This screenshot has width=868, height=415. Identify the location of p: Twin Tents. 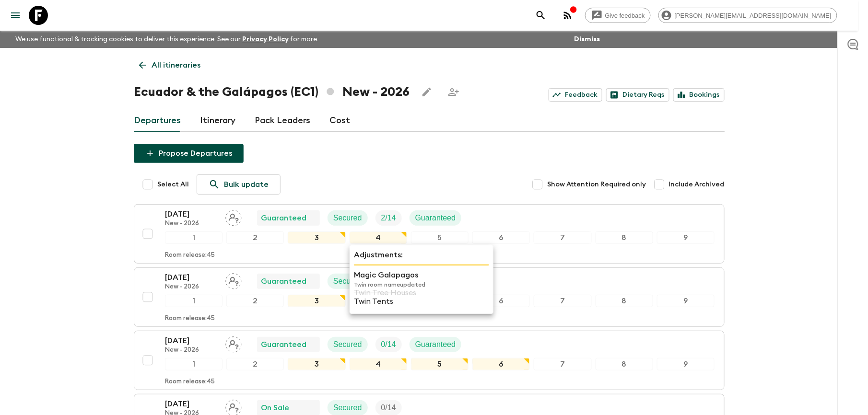
(422, 301).